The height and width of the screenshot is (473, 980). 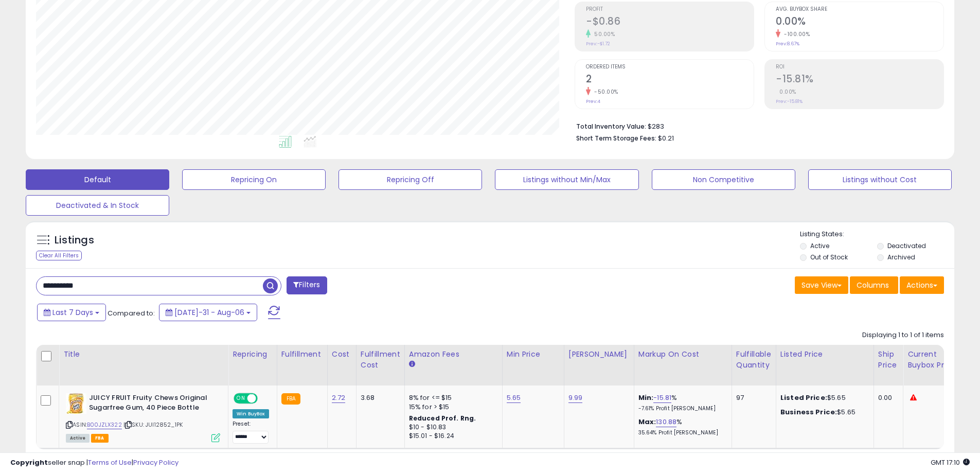 What do you see at coordinates (611, 126) in the screenshot?
I see `b: Total Inventory Value:` at bounding box center [611, 126].